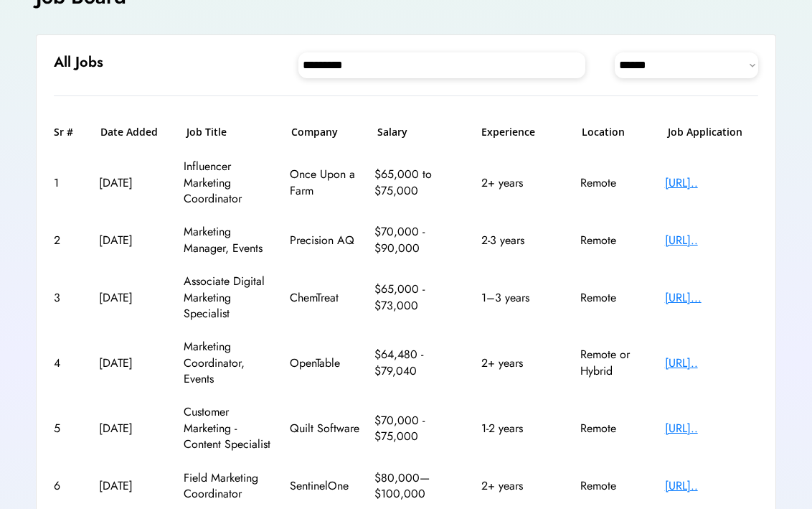 The height and width of the screenshot is (509, 812). I want to click on div: 4, so click(69, 363).